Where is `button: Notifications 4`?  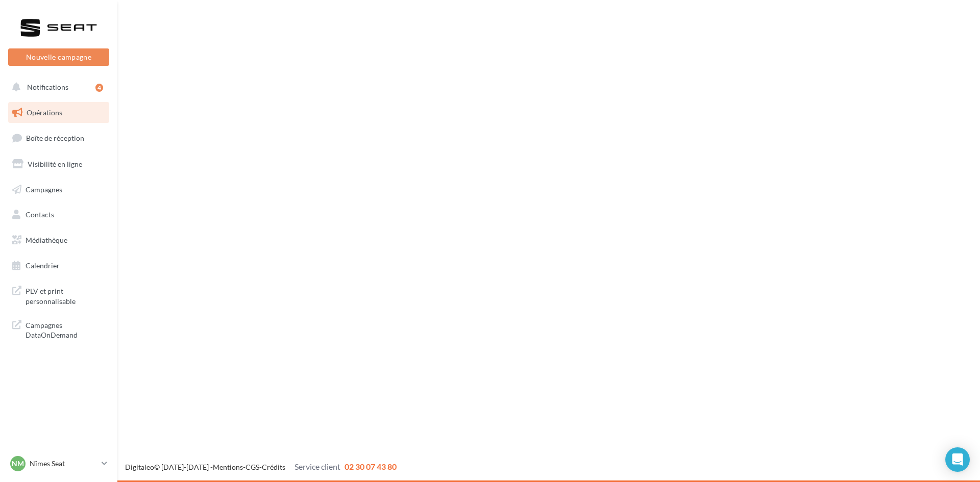
button: Notifications 4 is located at coordinates (56, 87).